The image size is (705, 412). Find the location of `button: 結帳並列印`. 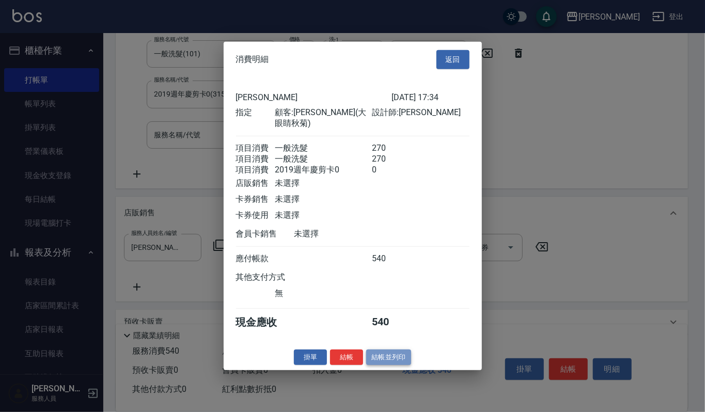

button: 結帳並列印 is located at coordinates (388, 357).